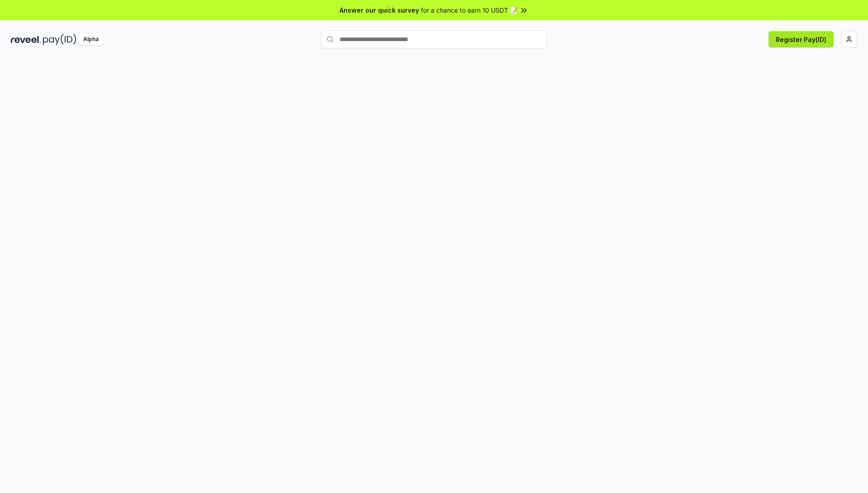 Image resolution: width=868 pixels, height=493 pixels. I want to click on img: pay_id, so click(59, 40).